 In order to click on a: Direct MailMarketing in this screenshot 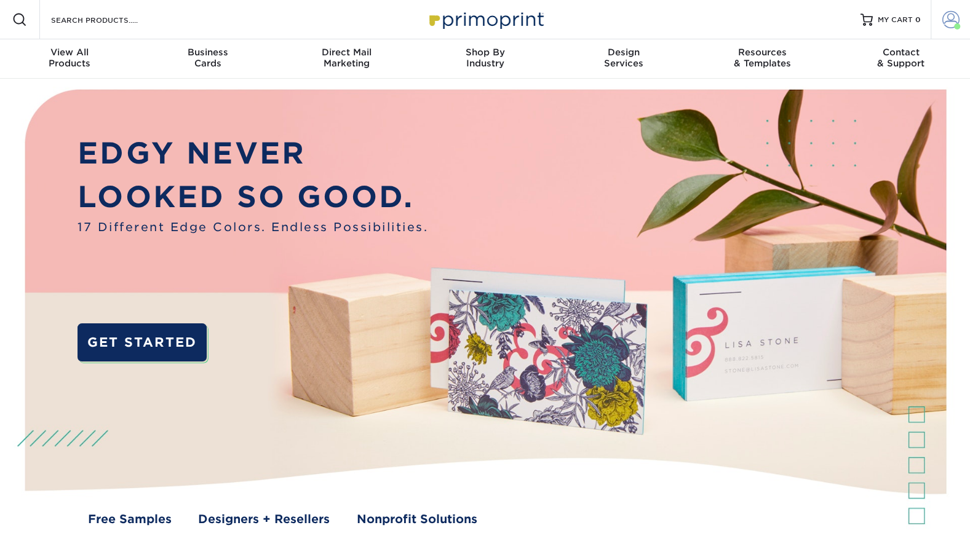, I will do `click(346, 59)`.